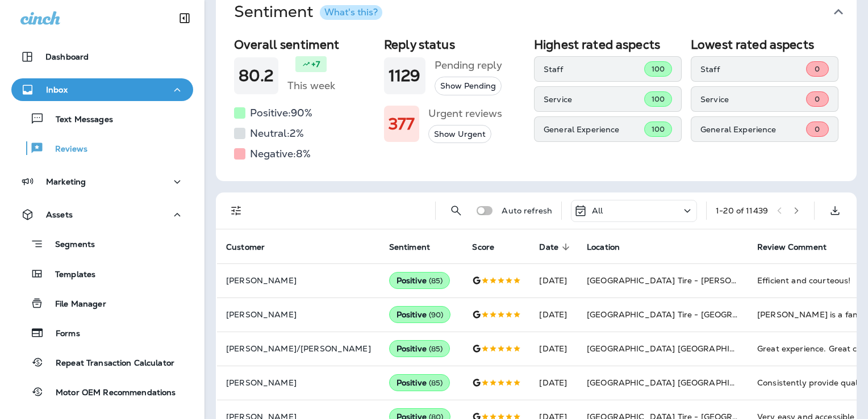  What do you see at coordinates (460, 134) in the screenshot?
I see `button: Show Urgent` at bounding box center [460, 134].